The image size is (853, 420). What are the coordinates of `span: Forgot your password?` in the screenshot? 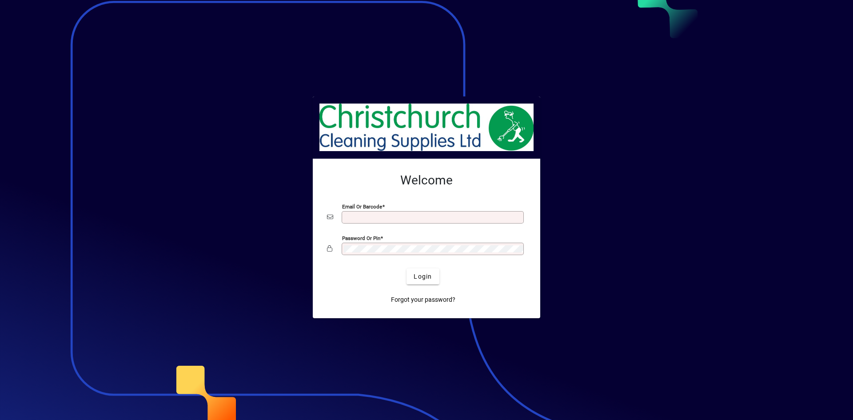 It's located at (423, 299).